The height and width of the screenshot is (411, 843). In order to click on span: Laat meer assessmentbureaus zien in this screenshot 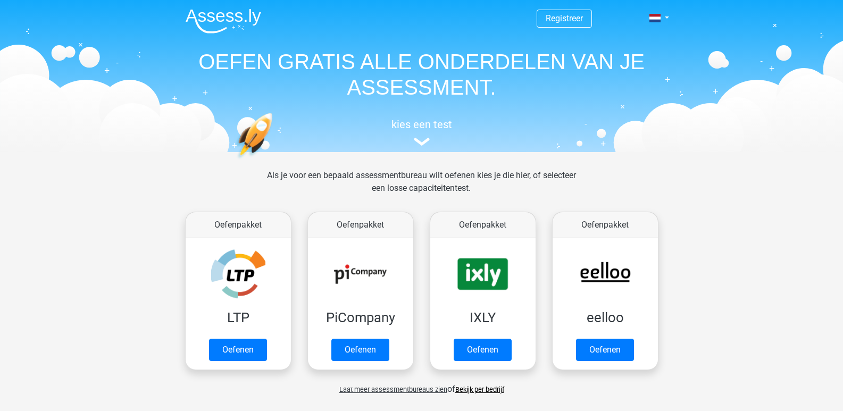, I will do `click(393, 390)`.